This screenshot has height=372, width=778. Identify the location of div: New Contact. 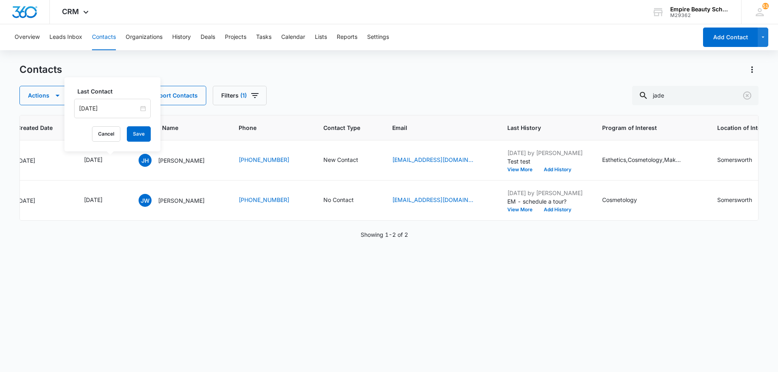
(341, 160).